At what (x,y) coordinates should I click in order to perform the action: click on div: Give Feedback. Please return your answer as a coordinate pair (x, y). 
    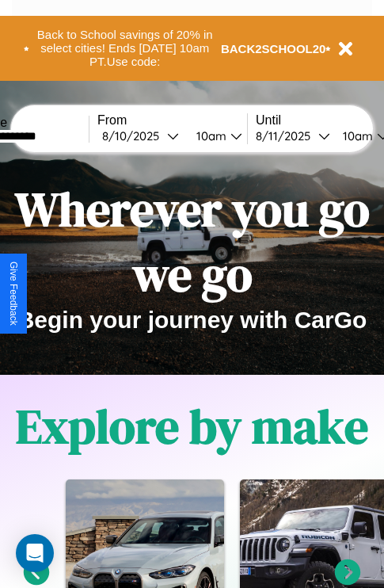
    Looking at the image, I should click on (14, 293).